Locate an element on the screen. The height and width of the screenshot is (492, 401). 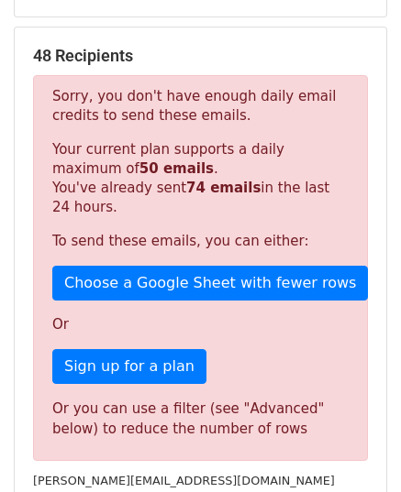
div: Chat Widget is located at coordinates (355, 448).